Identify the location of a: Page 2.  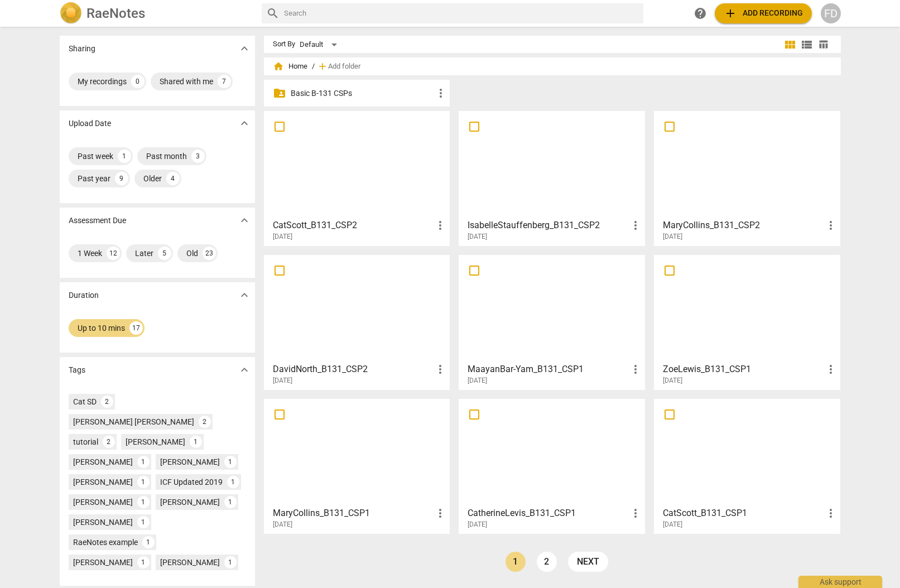
(547, 562).